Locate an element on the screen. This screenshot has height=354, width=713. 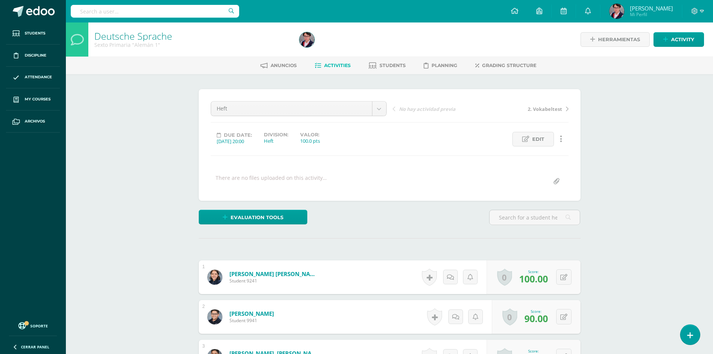
a: Archivos is located at coordinates (33, 121).